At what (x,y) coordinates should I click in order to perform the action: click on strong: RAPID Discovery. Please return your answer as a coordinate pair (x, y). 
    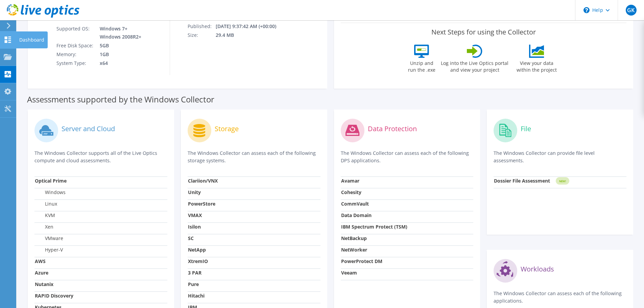
    Looking at the image, I should click on (54, 295).